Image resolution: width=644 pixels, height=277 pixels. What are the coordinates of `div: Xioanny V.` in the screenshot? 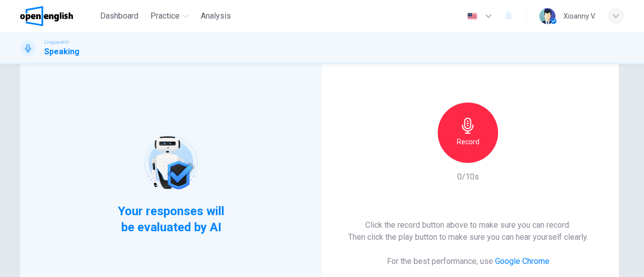 It's located at (580, 16).